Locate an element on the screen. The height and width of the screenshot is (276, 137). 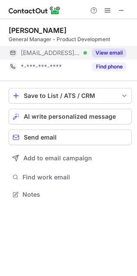
button: save-profile-one-click is located at coordinates (70, 96).